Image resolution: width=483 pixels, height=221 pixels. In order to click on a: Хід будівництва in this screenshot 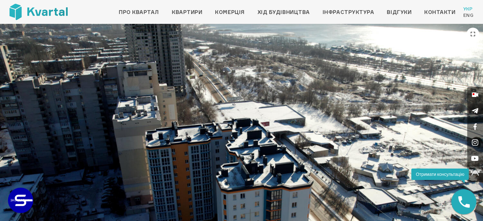, I will do `click(284, 12)`.